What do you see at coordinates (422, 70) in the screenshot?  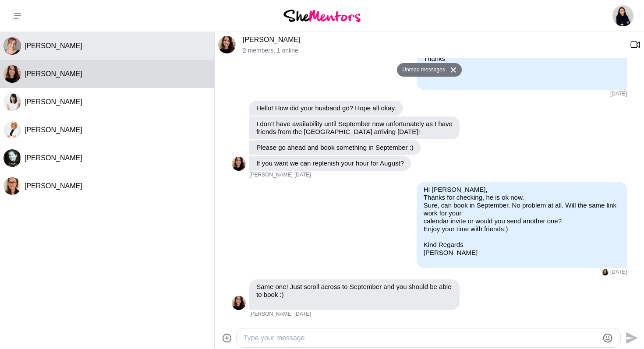 I see `button: Unread messages` at bounding box center [422, 70].